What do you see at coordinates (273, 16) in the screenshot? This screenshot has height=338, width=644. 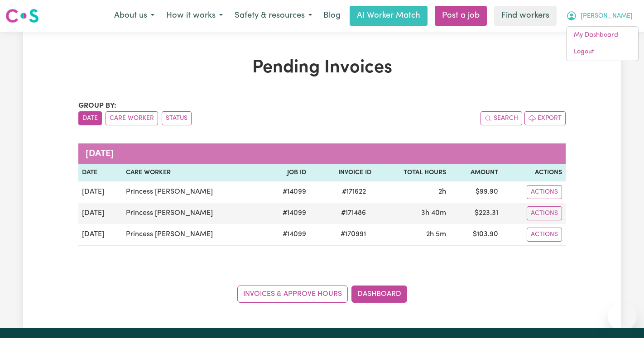 I see `button: Safety & resources` at bounding box center [273, 16].